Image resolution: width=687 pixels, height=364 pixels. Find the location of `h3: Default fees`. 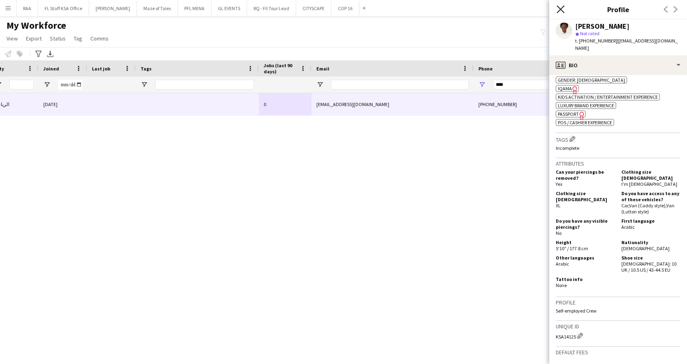

h3: Default fees is located at coordinates (618, 352).